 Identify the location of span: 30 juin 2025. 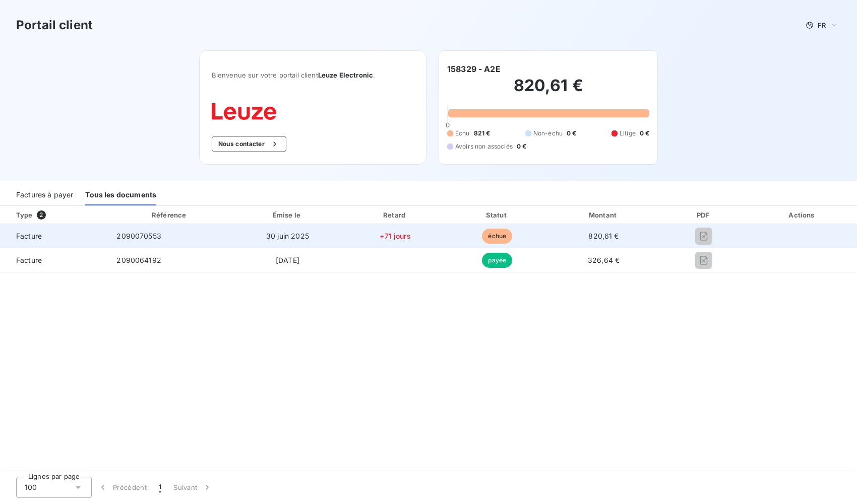
(287, 236).